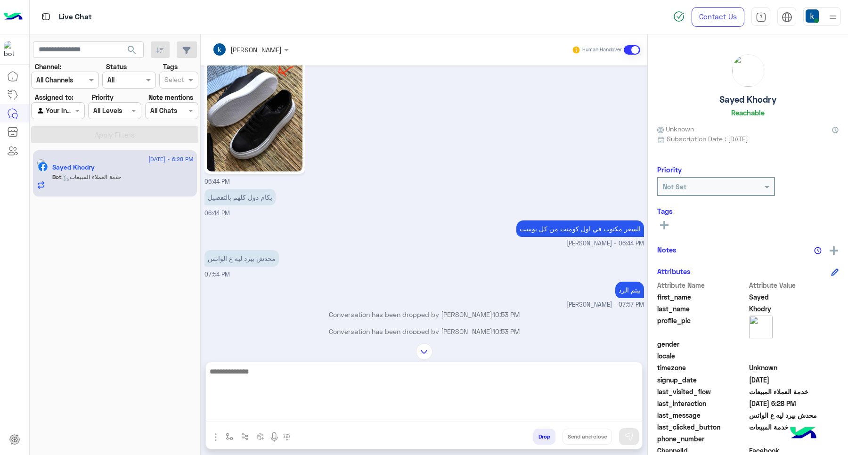  Describe the element at coordinates (670, 170) in the screenshot. I see `h6: Priority` at that location.